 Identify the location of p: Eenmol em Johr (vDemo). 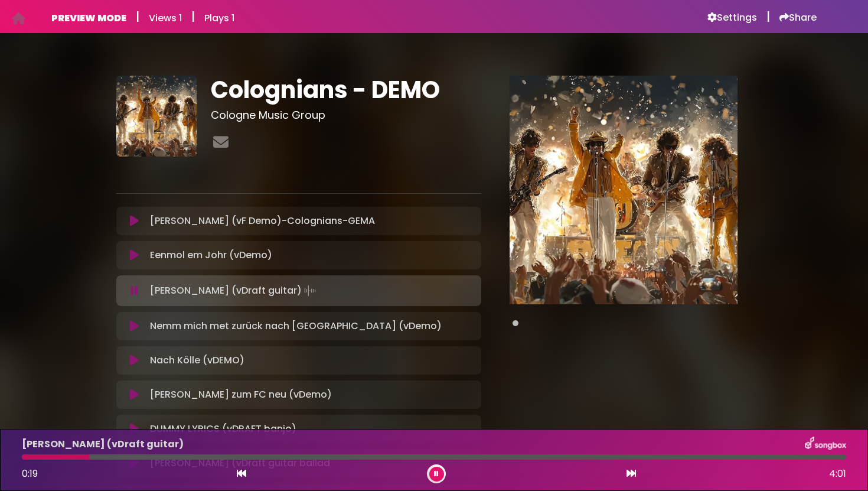
(211, 255).